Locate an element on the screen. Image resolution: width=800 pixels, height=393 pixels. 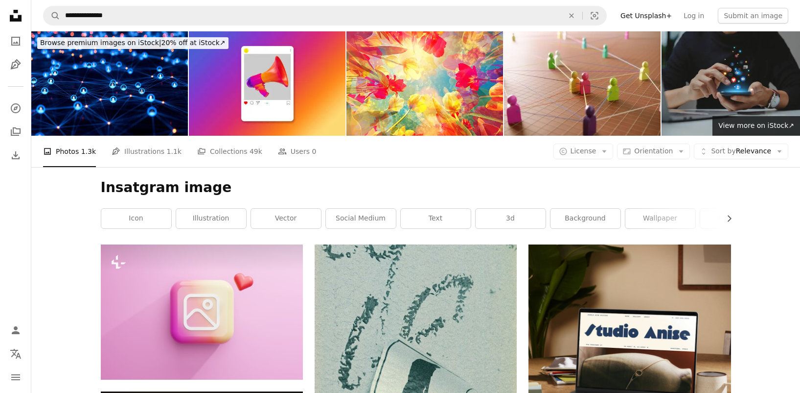
a: Illustrations is located at coordinates (16, 65).